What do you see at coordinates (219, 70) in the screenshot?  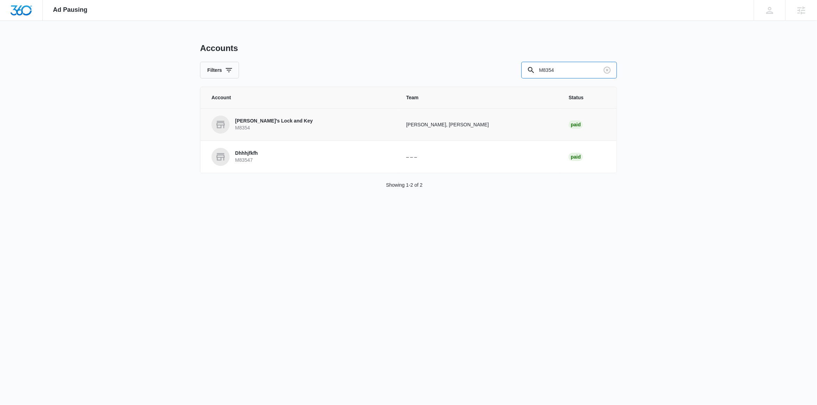 I see `button: Filters` at bounding box center [219, 70].